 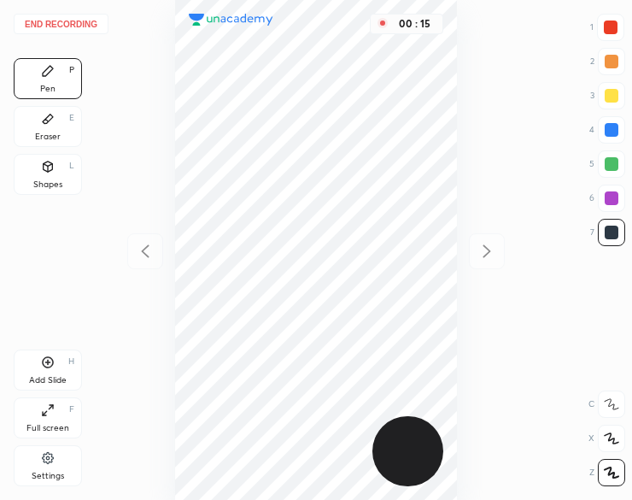 I want to click on div: P, so click(x=72, y=70).